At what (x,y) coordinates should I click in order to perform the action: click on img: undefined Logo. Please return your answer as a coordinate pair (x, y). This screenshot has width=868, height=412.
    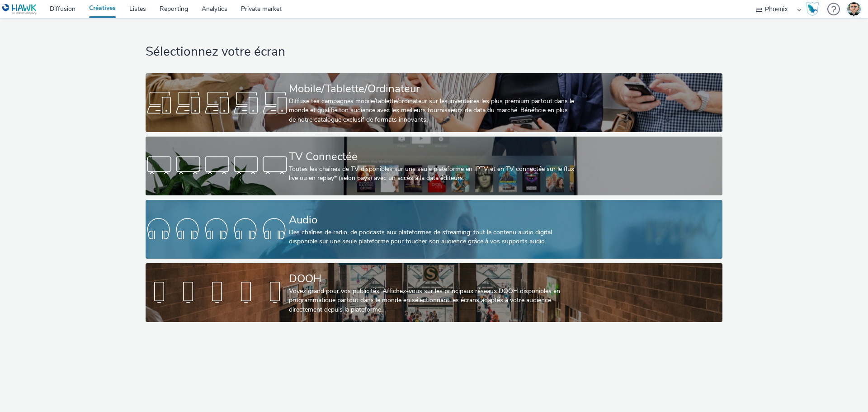
    Looking at the image, I should click on (20, 9).